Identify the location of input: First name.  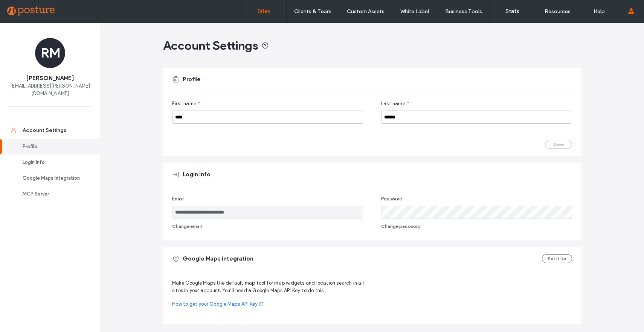
(268, 117).